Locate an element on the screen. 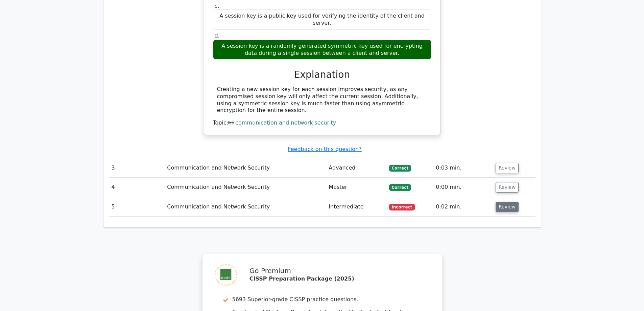  td: 0:02 min. is located at coordinates (462, 207).